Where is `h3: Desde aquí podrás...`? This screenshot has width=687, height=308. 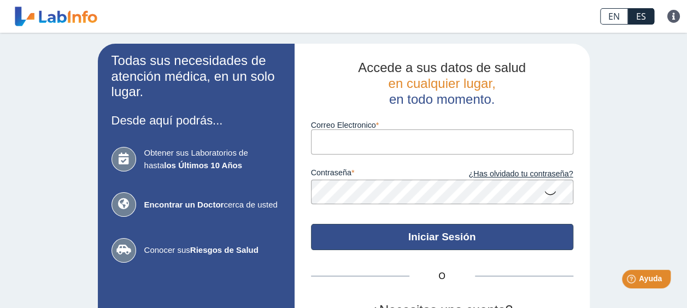 h3: Desde aquí podrás... is located at coordinates (196, 120).